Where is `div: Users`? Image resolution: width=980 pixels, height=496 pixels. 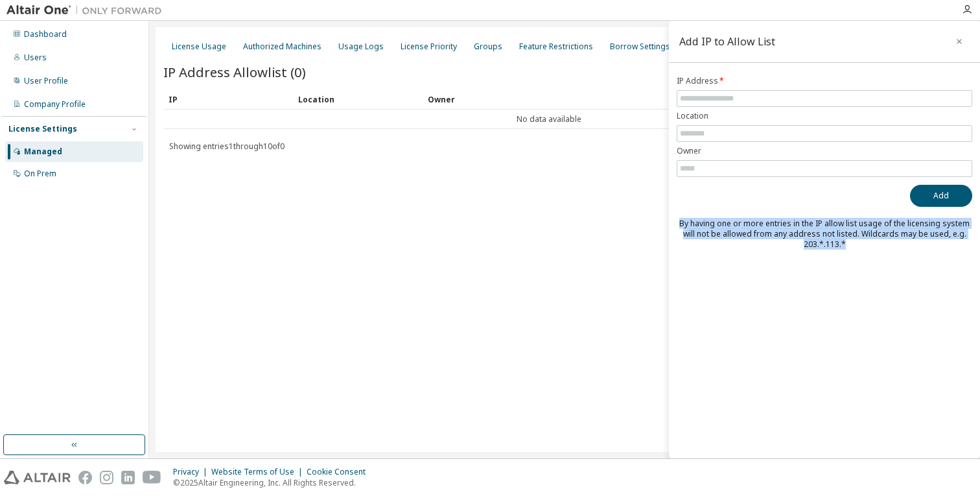 div: Users is located at coordinates (35, 57).